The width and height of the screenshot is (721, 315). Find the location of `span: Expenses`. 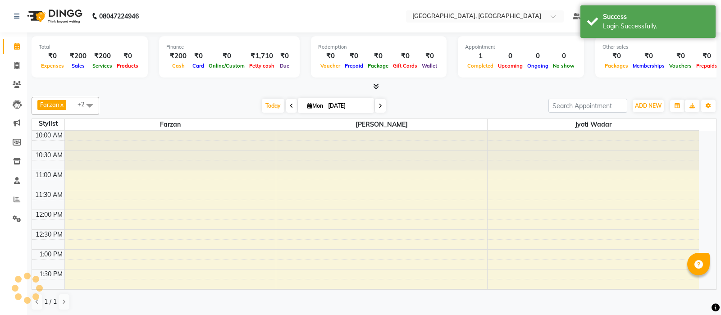

span: Expenses is located at coordinates (52, 66).